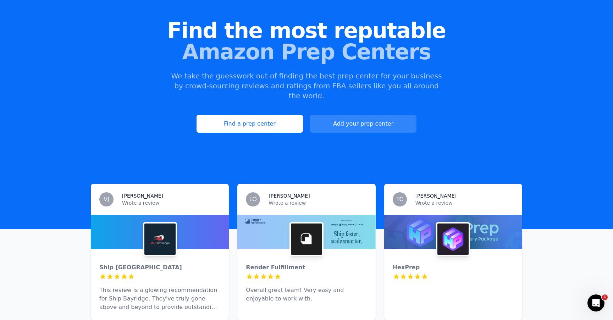 This screenshot has height=320, width=613. Describe the element at coordinates (253, 200) in the screenshot. I see `span: LO` at that location.